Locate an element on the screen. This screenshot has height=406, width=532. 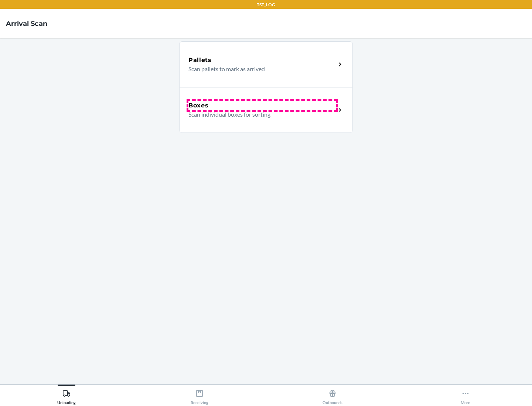
button: More is located at coordinates (465, 395).